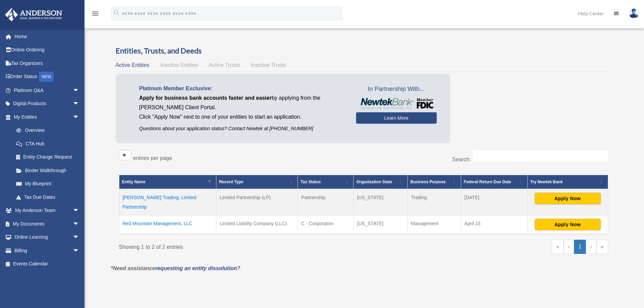 The width and height of the screenshot is (644, 308). I want to click on h3: Entities, Trusts, and Deeds, so click(363, 51).